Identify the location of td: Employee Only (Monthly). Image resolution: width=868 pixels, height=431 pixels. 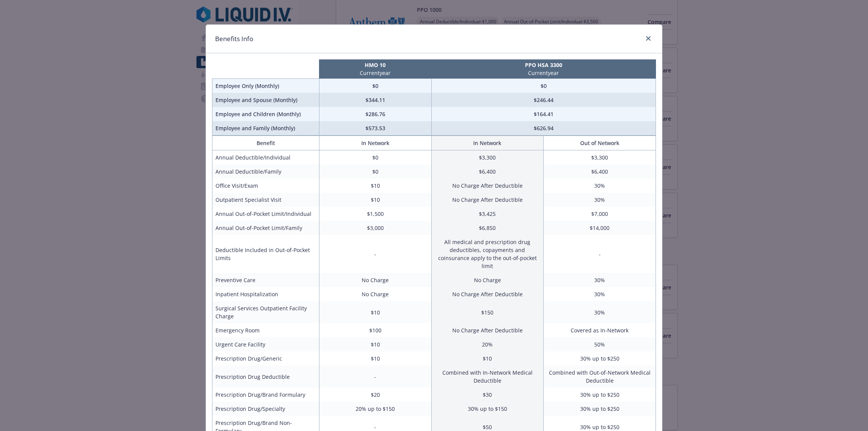
(266, 86).